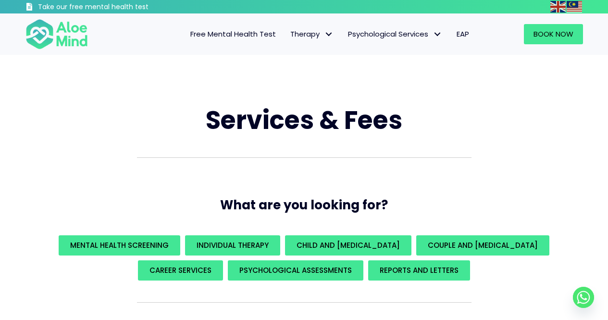  I want to click on span: Free Mental Health Test, so click(233, 34).